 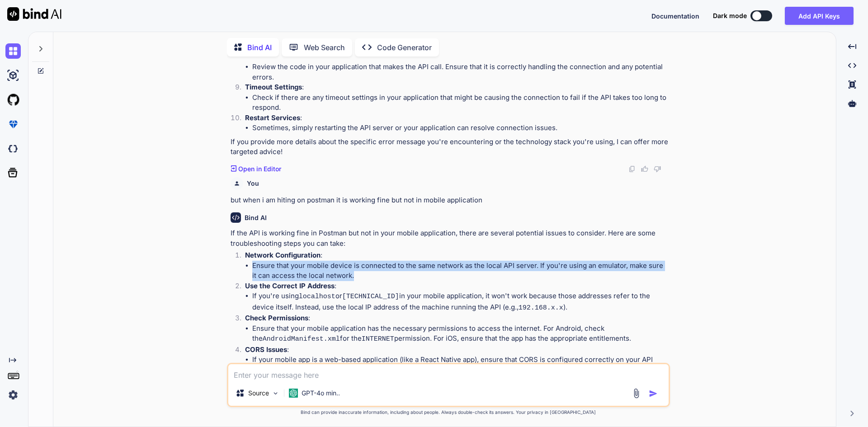 I want to click on h6: Bind AI, so click(x=255, y=218).